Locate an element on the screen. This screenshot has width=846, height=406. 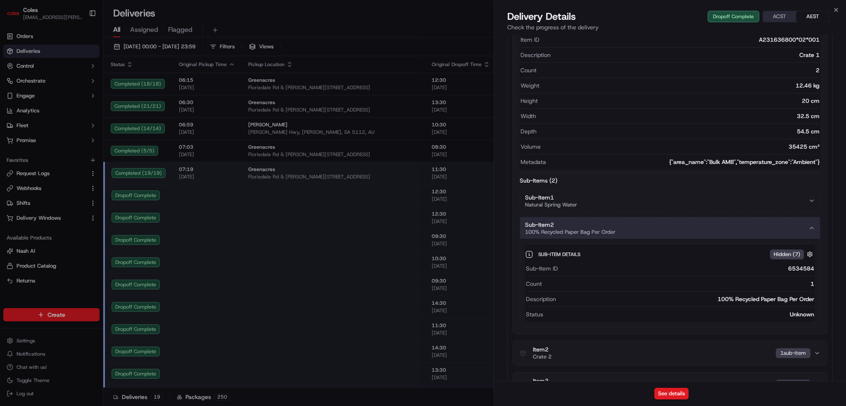
span: Sub-Item Details is located at coordinates (560, 254).